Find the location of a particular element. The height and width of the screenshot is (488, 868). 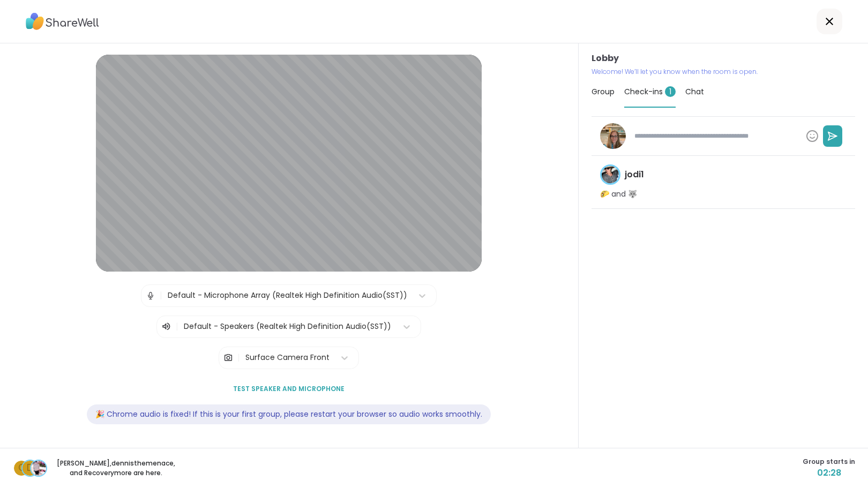

span: 1 is located at coordinates (671, 92).